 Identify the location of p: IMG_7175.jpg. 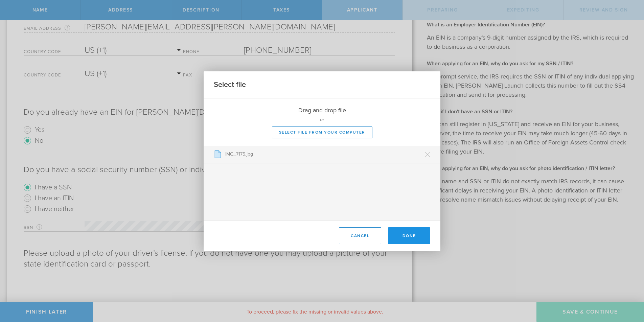
(326, 154).